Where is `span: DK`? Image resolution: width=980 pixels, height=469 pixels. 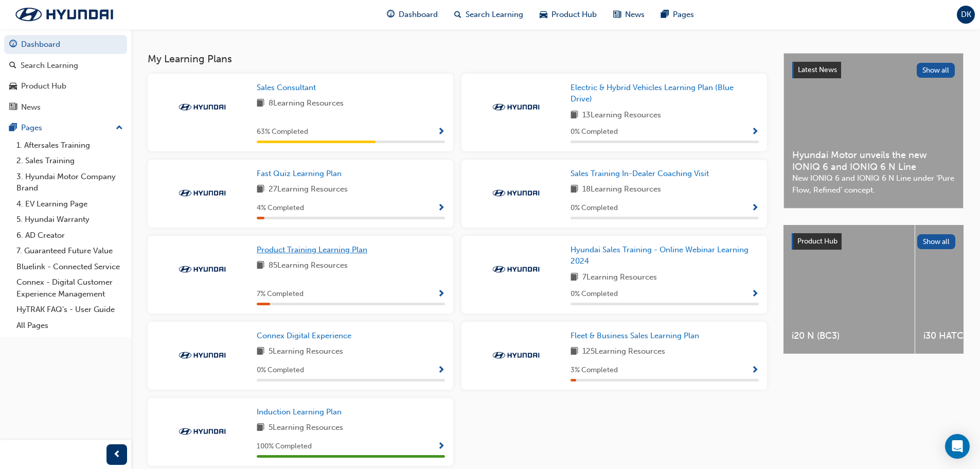 span: DK is located at coordinates (967, 15).